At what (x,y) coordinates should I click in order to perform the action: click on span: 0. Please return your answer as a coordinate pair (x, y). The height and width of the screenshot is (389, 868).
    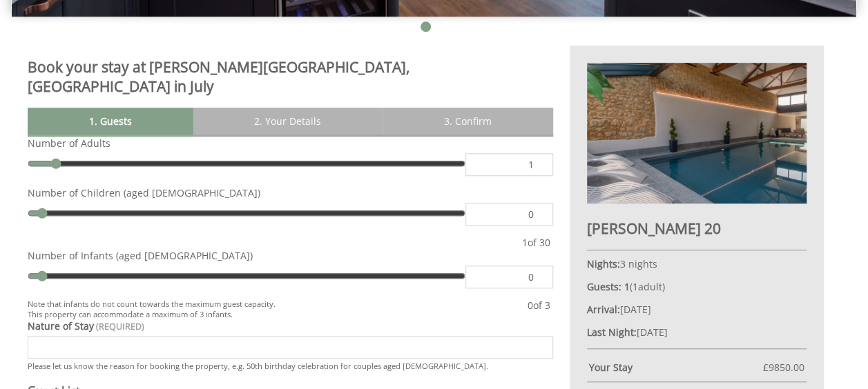
    Looking at the image, I should click on (530, 305).